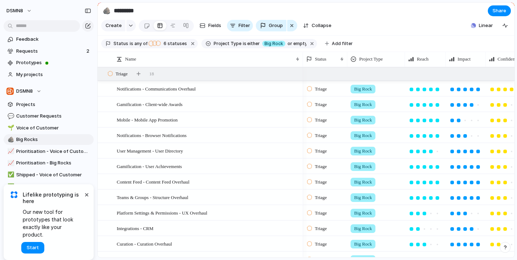 The height and width of the screenshot is (260, 517). What do you see at coordinates (162, 212) in the screenshot?
I see `span: Platform Settings & Permissions - UX Overhaul` at bounding box center [162, 212].